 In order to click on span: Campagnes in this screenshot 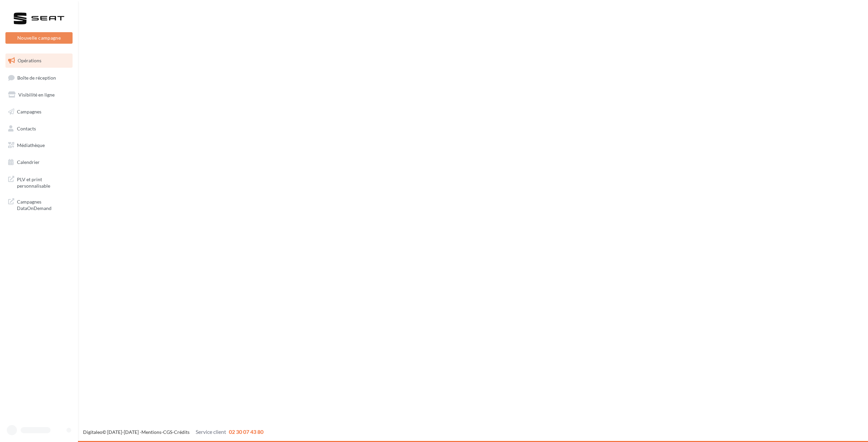, I will do `click(29, 111)`.